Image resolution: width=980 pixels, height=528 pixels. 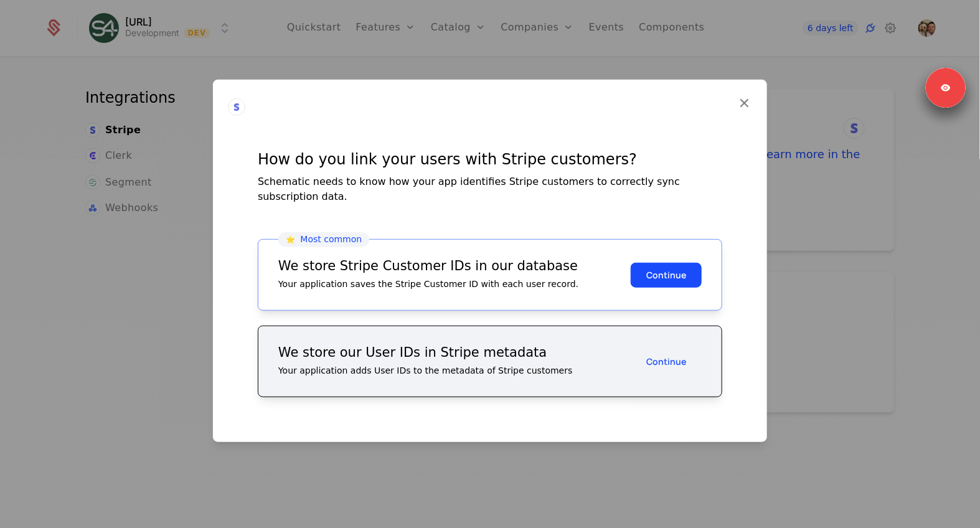 I want to click on div: We store Stripe Customer IDs in our database, so click(x=455, y=266).